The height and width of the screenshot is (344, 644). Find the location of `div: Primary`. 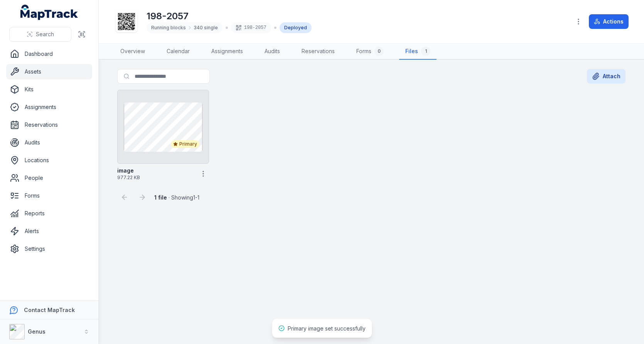

div: Primary is located at coordinates (185, 144).